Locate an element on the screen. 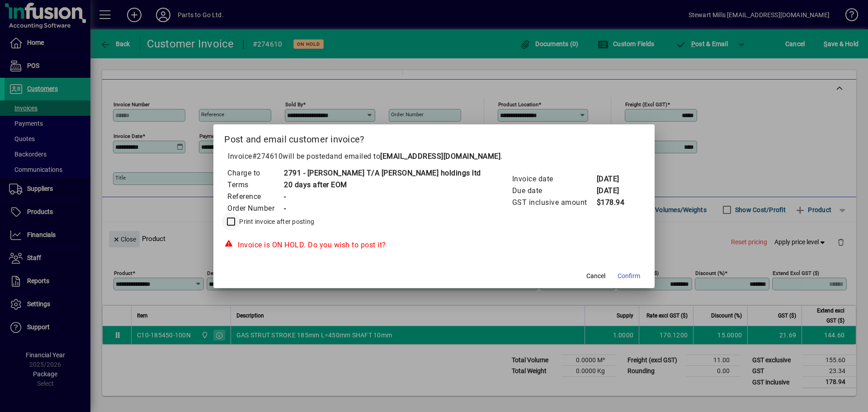  button: Cancel is located at coordinates (596, 276).